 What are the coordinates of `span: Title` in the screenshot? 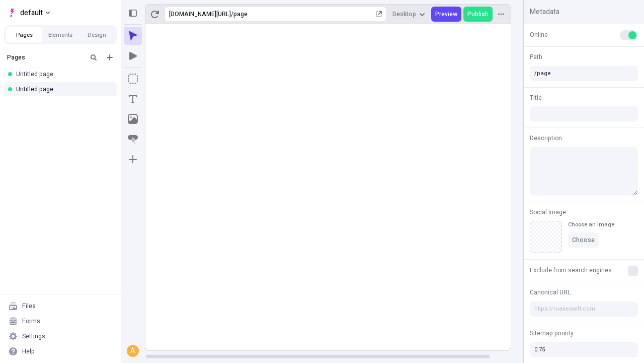 It's located at (536, 98).